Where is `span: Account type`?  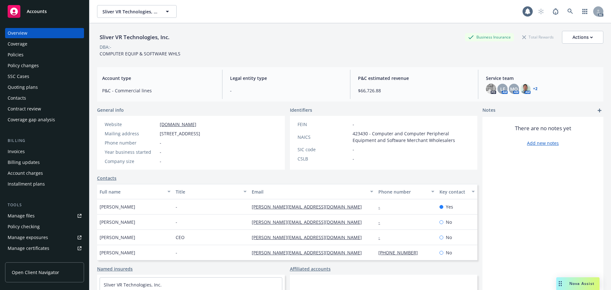
span: Account type is located at coordinates (158, 78).